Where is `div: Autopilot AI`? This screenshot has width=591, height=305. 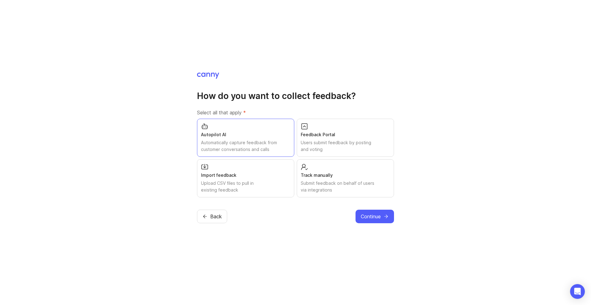 div: Autopilot AI is located at coordinates (246, 135).